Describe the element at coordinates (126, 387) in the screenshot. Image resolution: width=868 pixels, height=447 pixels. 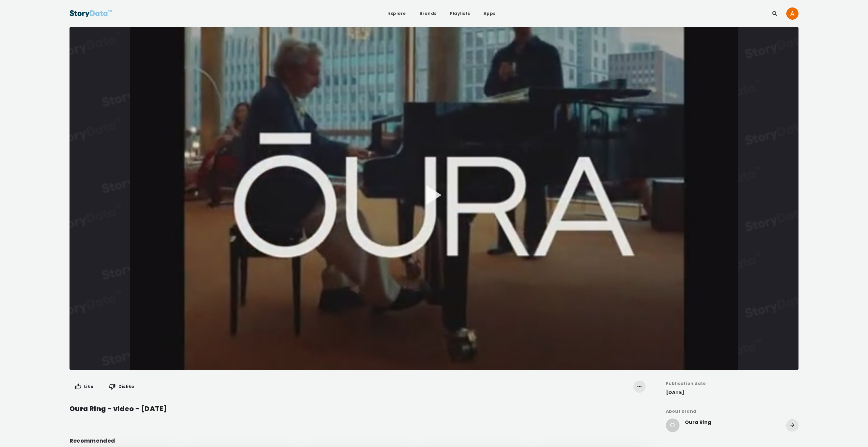
I see `span: Dislike` at that location.